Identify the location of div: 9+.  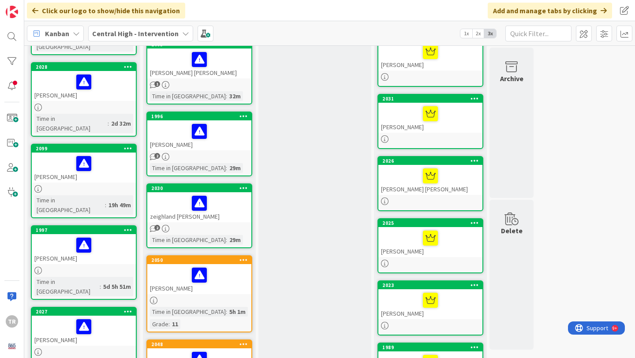
(47, 7).